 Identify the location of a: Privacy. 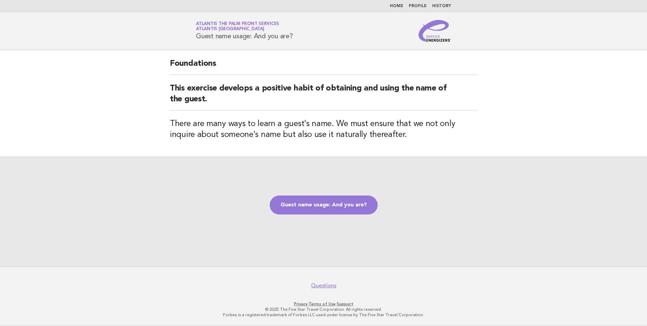
(301, 304).